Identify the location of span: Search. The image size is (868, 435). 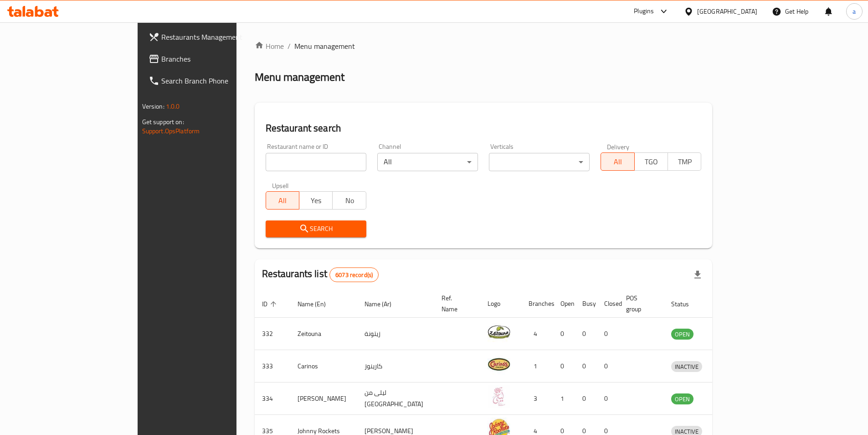
(316, 228).